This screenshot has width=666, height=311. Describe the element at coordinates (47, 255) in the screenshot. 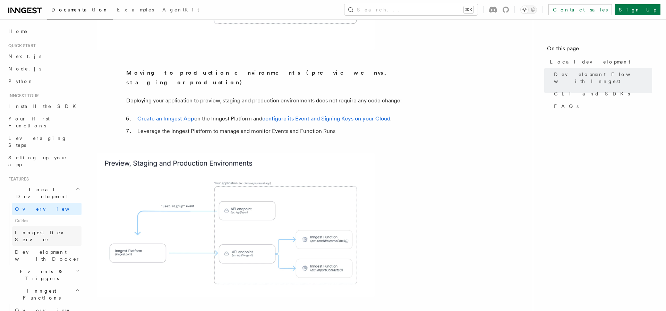

I see `a: Development with Docker` at that location.